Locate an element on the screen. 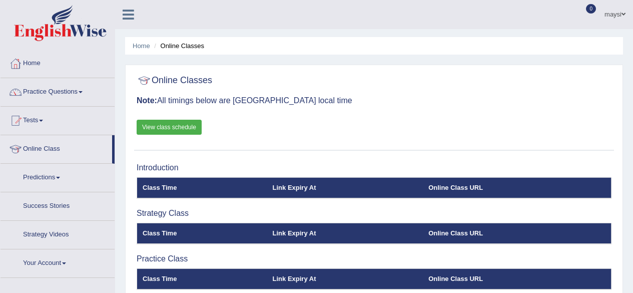 The height and width of the screenshot is (293, 633). span: 0 is located at coordinates (591, 9).